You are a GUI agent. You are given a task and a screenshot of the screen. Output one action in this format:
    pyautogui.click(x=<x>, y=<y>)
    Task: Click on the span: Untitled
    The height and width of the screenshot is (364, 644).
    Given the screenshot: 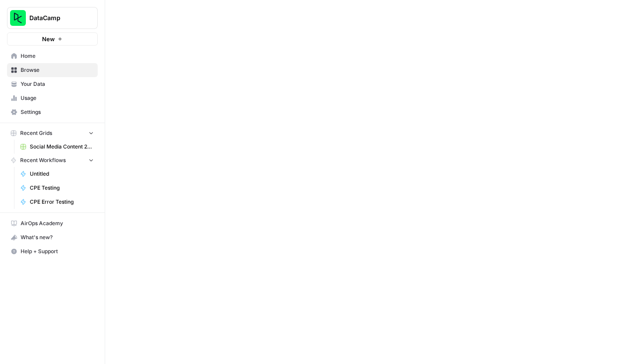 What is the action you would take?
    pyautogui.click(x=62, y=174)
    